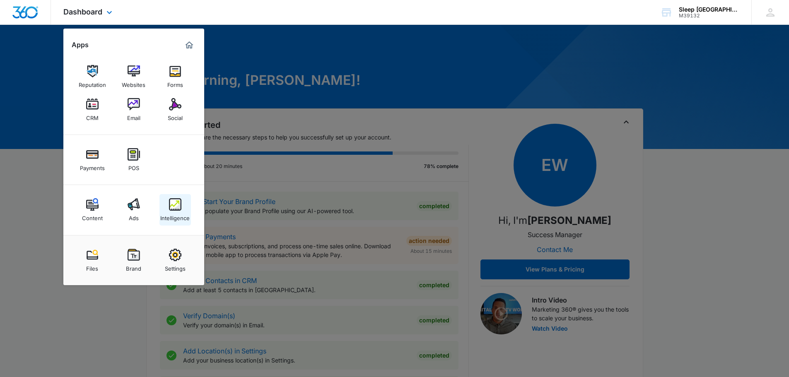 This screenshot has width=789, height=377. What do you see at coordinates (134, 210) in the screenshot?
I see `a: Ads` at bounding box center [134, 210].